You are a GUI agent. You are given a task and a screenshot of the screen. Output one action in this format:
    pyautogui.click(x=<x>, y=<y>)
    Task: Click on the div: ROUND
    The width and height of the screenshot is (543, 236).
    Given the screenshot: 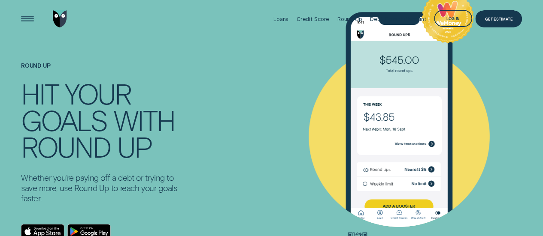 What is the action you would take?
    pyautogui.click(x=66, y=147)
    